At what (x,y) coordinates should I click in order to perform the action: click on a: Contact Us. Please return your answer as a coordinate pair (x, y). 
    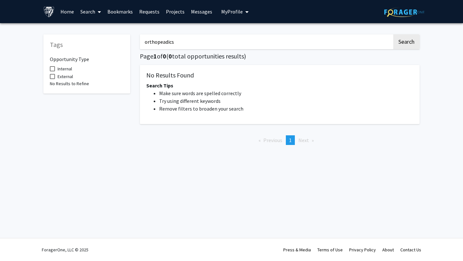
    Looking at the image, I should click on (411, 250).